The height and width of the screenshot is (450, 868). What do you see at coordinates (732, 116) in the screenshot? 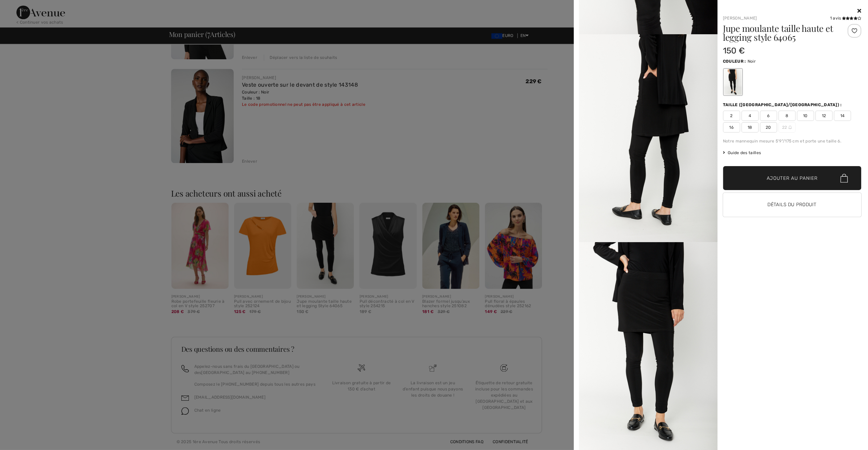
I see `span: 2` at bounding box center [732, 116].